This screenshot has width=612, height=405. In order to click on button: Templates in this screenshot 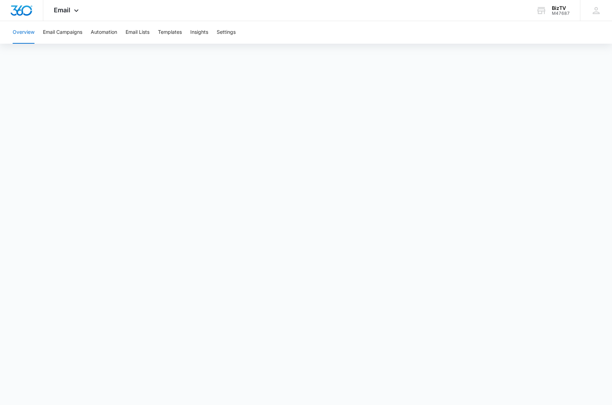, I will do `click(170, 32)`.